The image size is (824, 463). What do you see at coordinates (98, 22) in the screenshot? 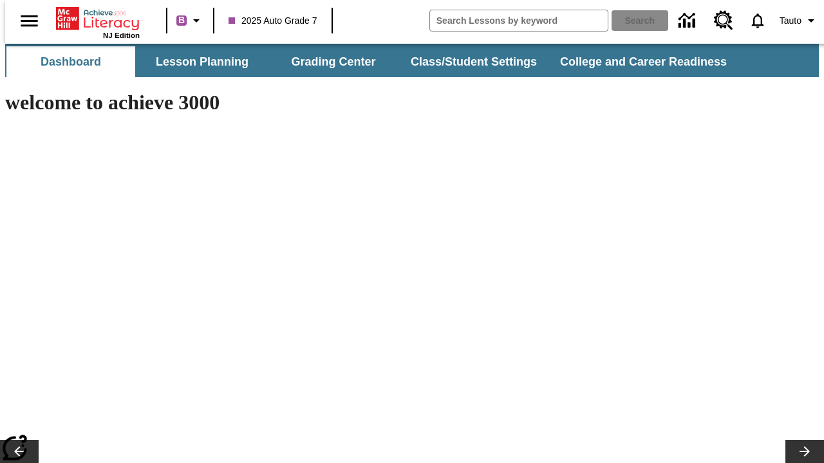
I see `div: Home` at bounding box center [98, 22].